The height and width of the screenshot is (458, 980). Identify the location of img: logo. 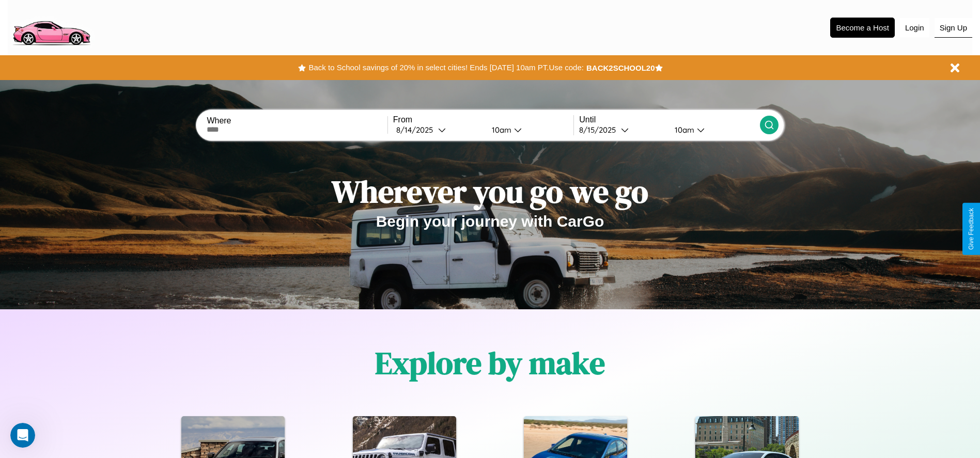
(51, 26).